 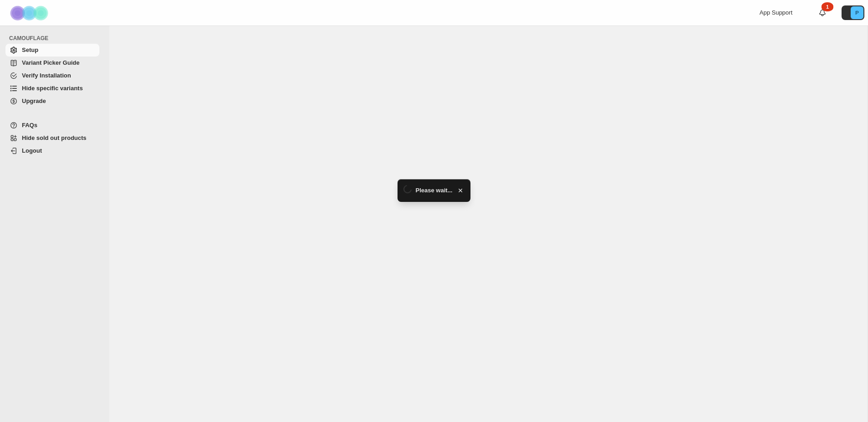 I want to click on a: Upgrade, so click(x=52, y=101).